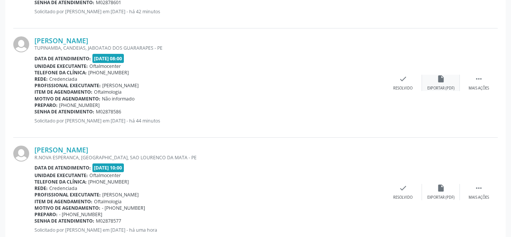 This screenshot has height=237, width=511. I want to click on span: M02878586, so click(108, 111).